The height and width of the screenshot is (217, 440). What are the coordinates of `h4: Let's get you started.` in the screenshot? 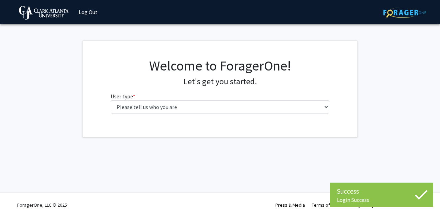 It's located at (220, 81).